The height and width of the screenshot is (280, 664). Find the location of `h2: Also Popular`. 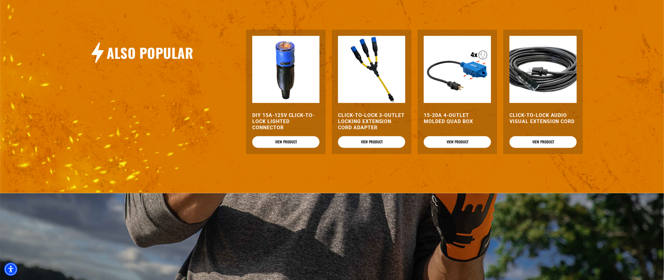

h2: Also Popular is located at coordinates (150, 53).